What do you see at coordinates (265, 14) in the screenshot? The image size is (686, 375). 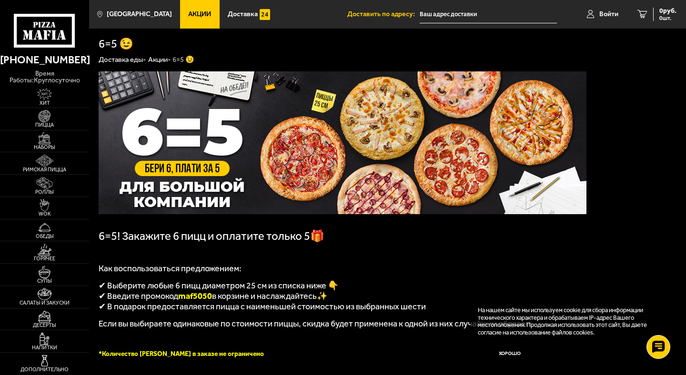 I see `img: 15daf4d41897b9f0e9f617042186c801.svg` at bounding box center [265, 14].